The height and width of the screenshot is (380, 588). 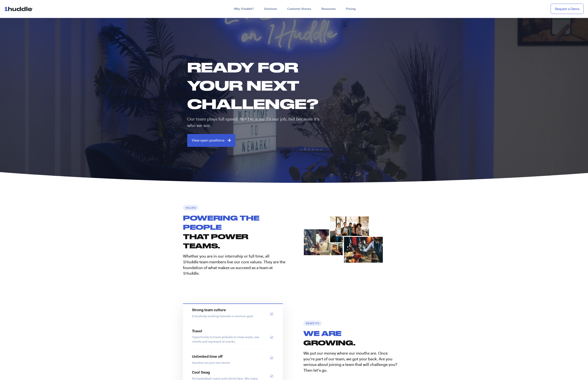 I want to click on a: Request a Demo, so click(x=567, y=8).